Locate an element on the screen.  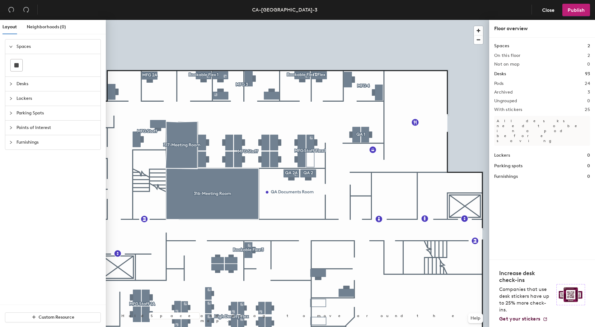
span: Parking Spots is located at coordinates (57, 113).